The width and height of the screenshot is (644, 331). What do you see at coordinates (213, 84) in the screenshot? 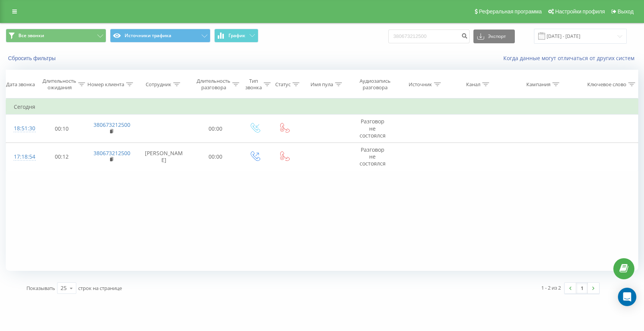
I see `div: Длительность разговора` at bounding box center [213, 84].